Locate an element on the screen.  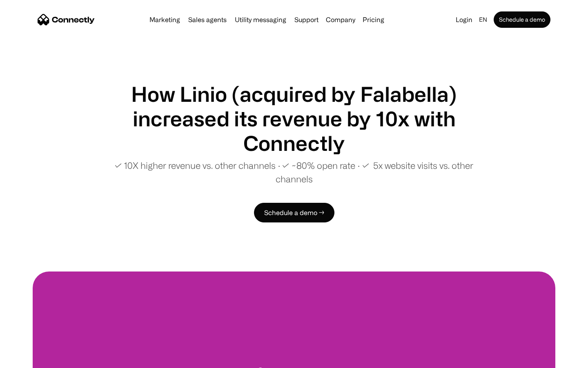
a: Schedule a demo → is located at coordinates (294, 213).